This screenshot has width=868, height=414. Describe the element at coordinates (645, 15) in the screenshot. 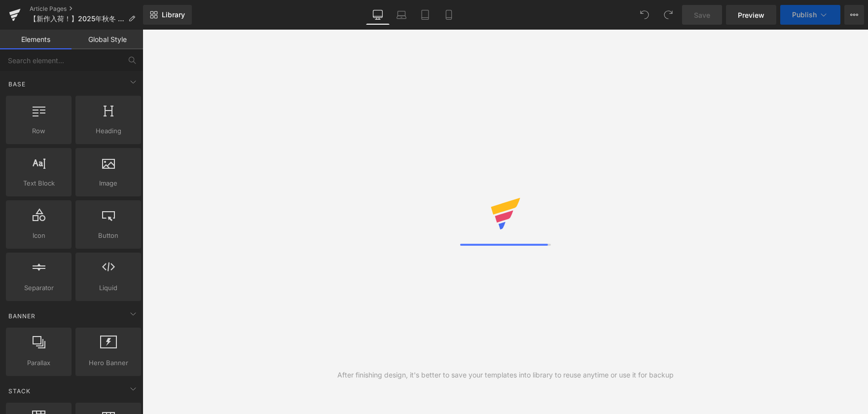

I see `button: Undo` at that location.